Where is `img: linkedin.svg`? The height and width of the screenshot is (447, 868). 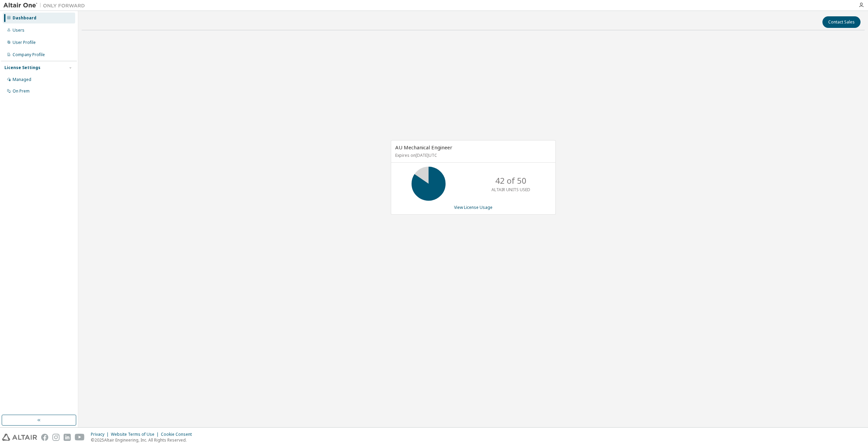
img: linkedin.svg is located at coordinates (67, 437).